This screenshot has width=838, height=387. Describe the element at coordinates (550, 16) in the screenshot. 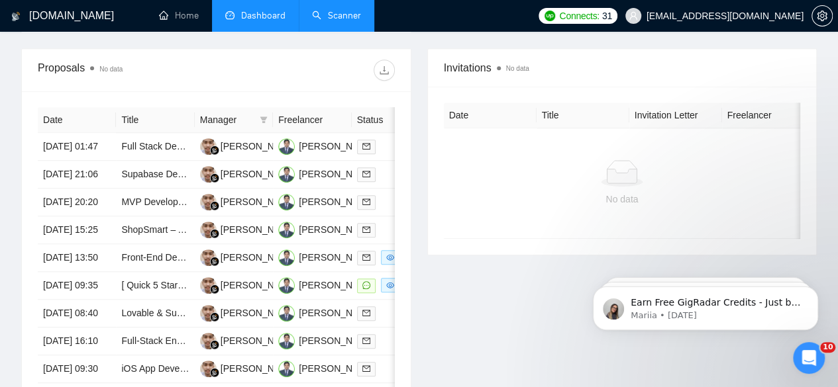

I see `img: upwork-logo.png` at that location.